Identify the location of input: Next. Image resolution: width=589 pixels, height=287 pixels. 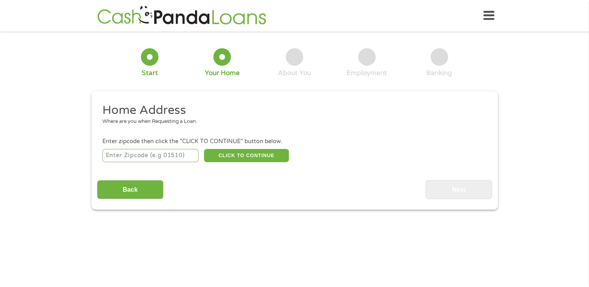
(459, 190).